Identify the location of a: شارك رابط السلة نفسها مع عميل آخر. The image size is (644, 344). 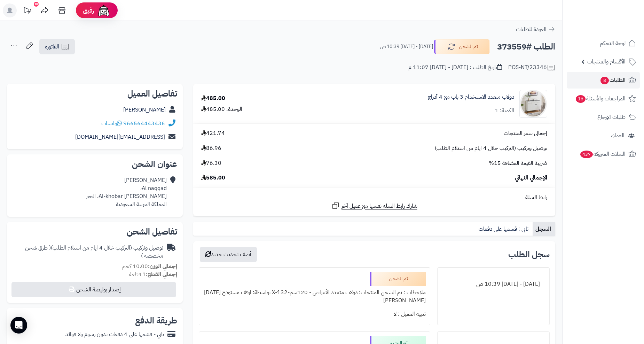
(374, 206).